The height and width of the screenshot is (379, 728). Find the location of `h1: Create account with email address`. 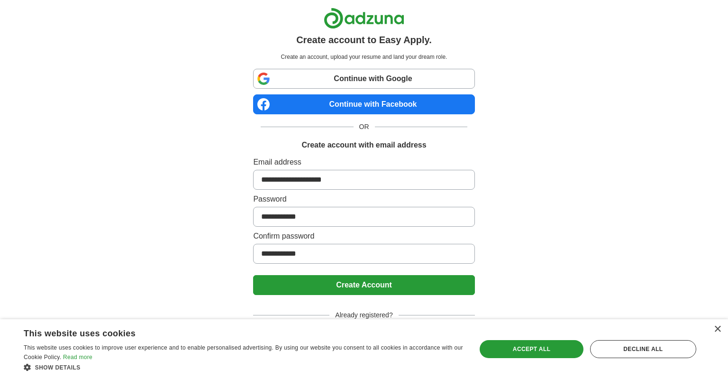

h1: Create account with email address is located at coordinates (364, 145).